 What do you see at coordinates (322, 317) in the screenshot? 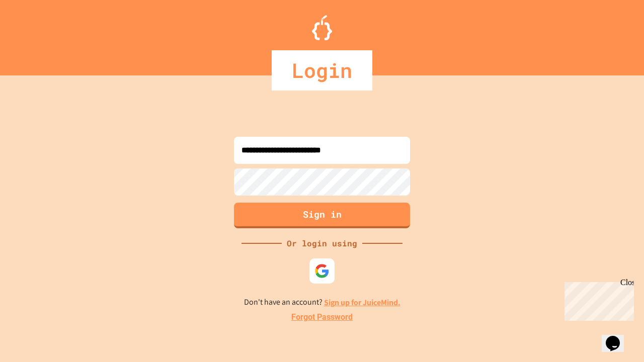
I see `a: Forgot Password` at bounding box center [322, 317].